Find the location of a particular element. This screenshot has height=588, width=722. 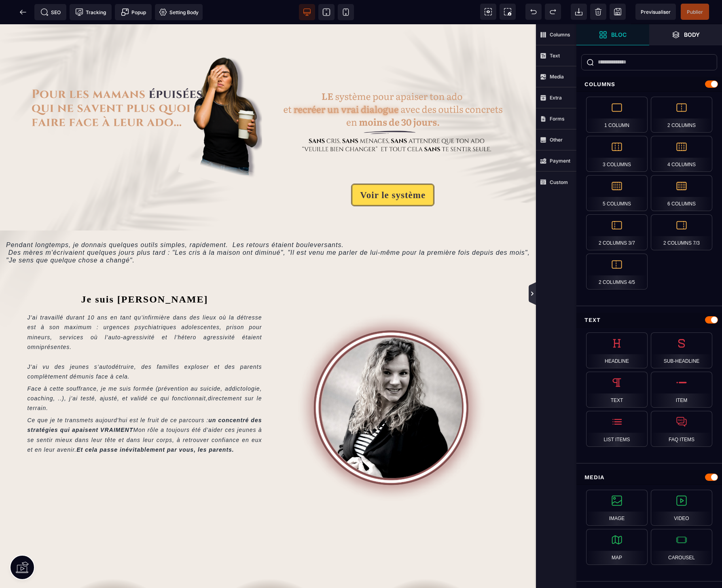

div: Headline is located at coordinates (617, 351).